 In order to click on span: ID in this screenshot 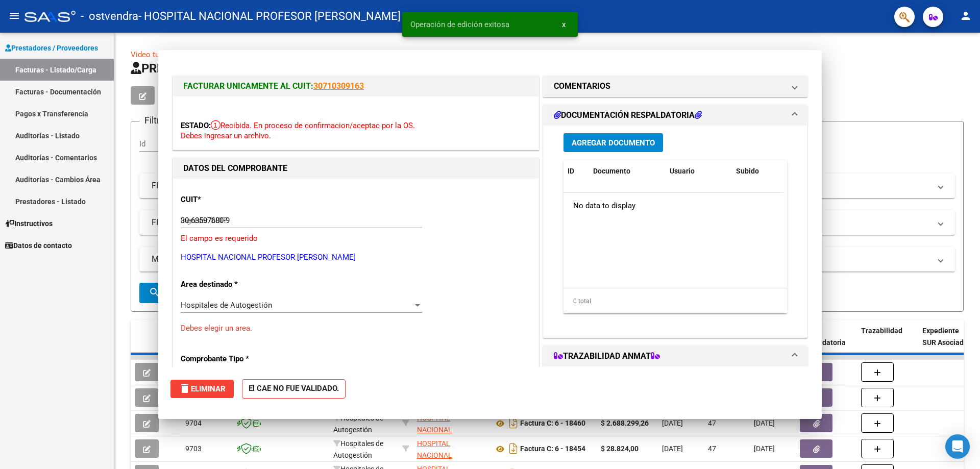, I will do `click(570, 171)`.